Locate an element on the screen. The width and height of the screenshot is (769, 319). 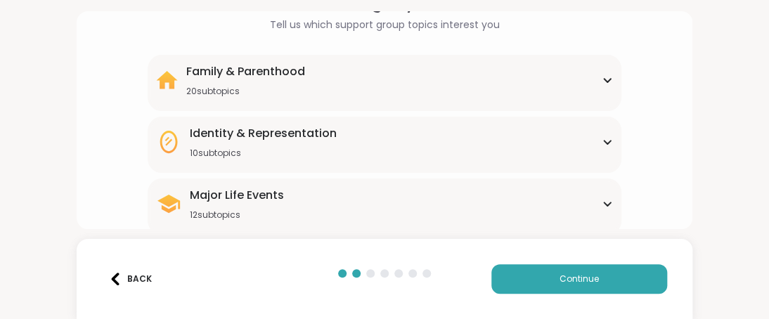
div: 10 subtopics is located at coordinates (263, 153).